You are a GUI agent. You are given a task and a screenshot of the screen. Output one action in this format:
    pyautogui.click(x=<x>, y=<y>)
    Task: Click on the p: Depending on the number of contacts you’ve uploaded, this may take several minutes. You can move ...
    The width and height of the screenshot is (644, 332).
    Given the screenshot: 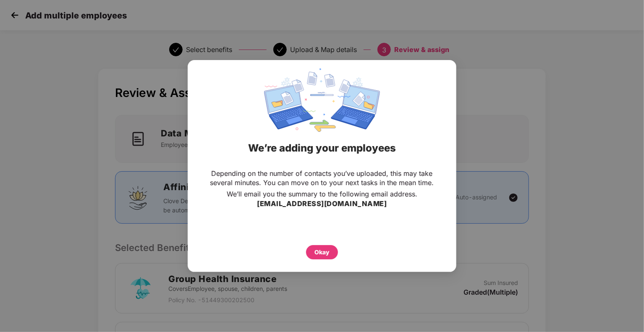 What is the action you would take?
    pyautogui.click(x=322, y=178)
    